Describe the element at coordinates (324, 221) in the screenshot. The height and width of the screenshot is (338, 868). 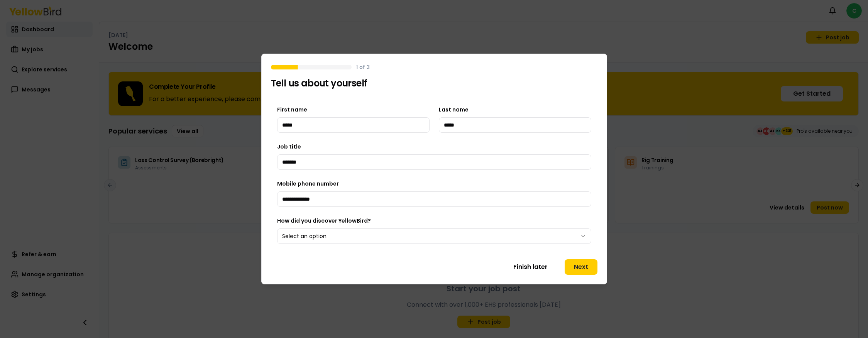
I see `label: How did you discover YellowBird?` at that location.